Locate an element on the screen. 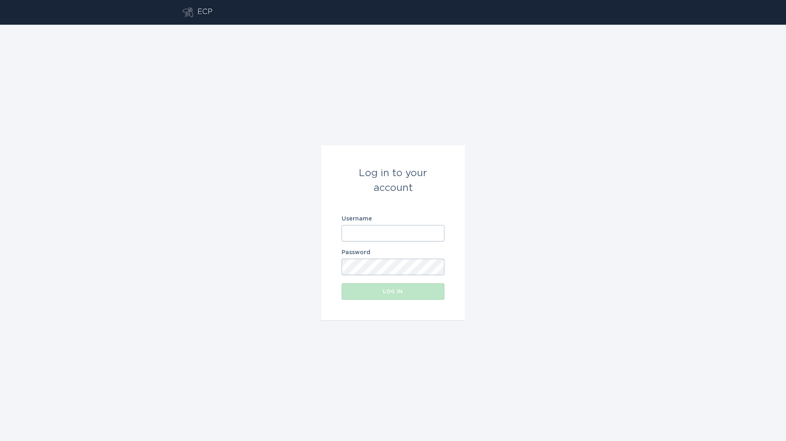  div: ECP is located at coordinates (205, 12).